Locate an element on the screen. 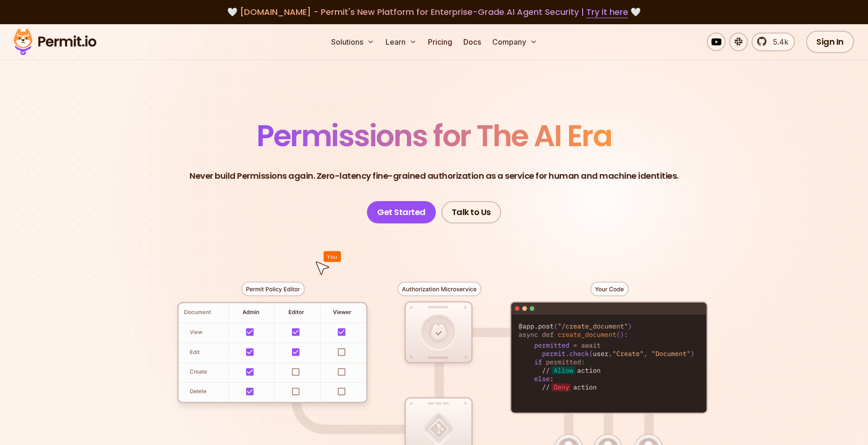 This screenshot has width=868, height=445. button: Learn is located at coordinates (401, 42).